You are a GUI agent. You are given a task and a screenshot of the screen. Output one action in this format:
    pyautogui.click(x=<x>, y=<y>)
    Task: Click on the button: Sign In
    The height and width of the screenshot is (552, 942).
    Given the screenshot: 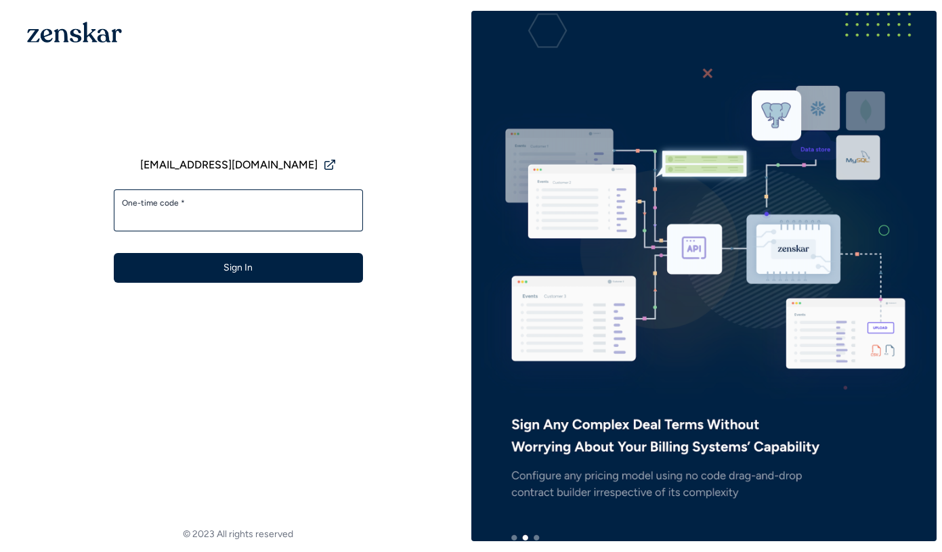 What is the action you would take?
    pyautogui.click(x=238, y=268)
    